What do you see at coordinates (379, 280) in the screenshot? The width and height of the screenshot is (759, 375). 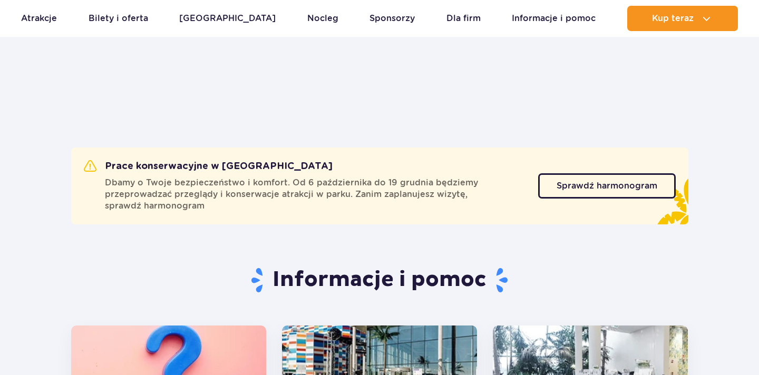 I see `h1: Informacje i pomoc` at bounding box center [379, 280].